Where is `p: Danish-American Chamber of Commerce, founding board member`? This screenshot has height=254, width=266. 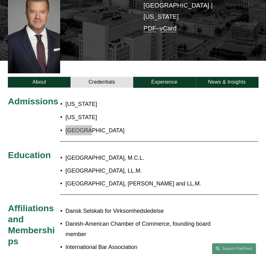
p: Danish-American Chamber of Commerce, founding board member is located at coordinates (146, 229).